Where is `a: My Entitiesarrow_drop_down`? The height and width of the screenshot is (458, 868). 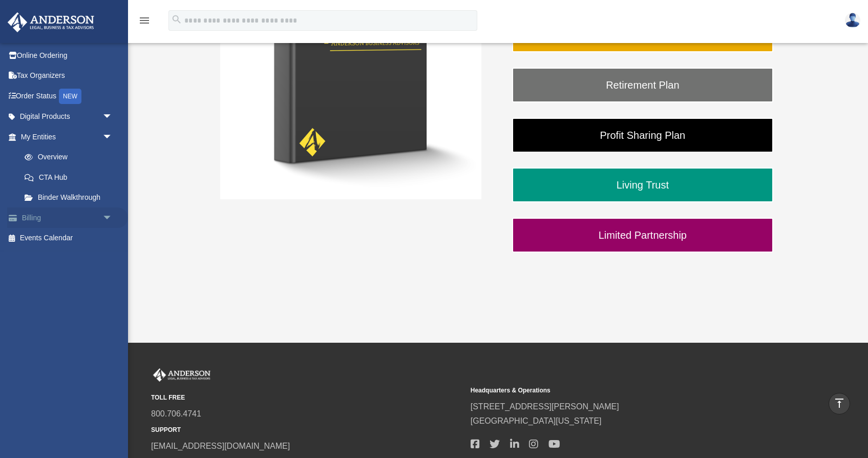
a: My Entitiesarrow_drop_down is located at coordinates (68, 137).